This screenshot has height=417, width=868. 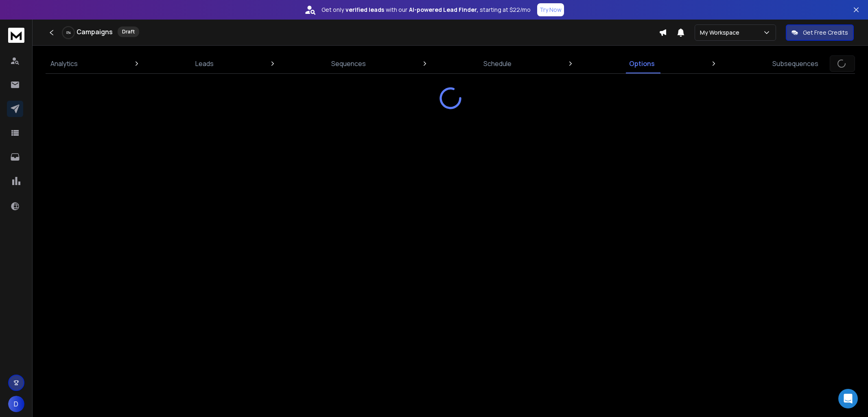 What do you see at coordinates (205, 63) in the screenshot?
I see `a: Leads` at bounding box center [205, 63].